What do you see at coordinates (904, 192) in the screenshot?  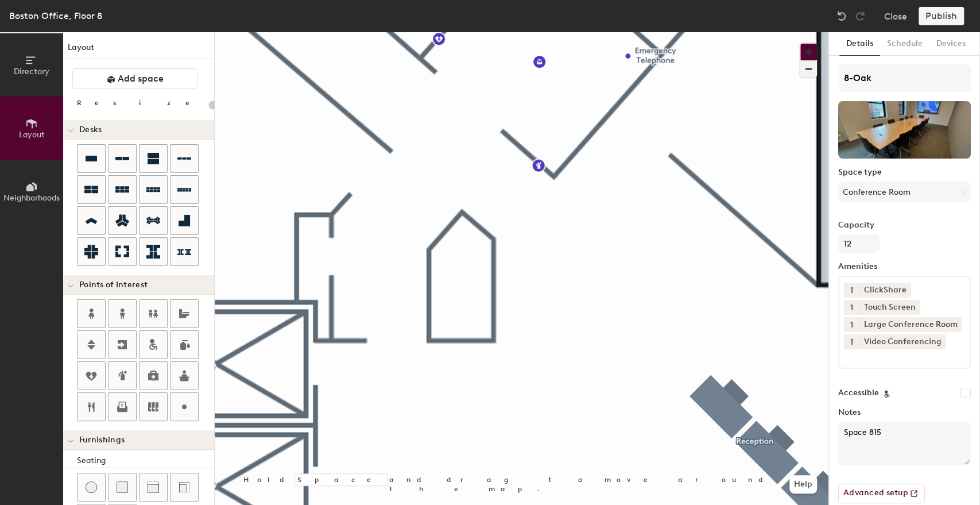 I see `button: Conference Room` at bounding box center [904, 192].